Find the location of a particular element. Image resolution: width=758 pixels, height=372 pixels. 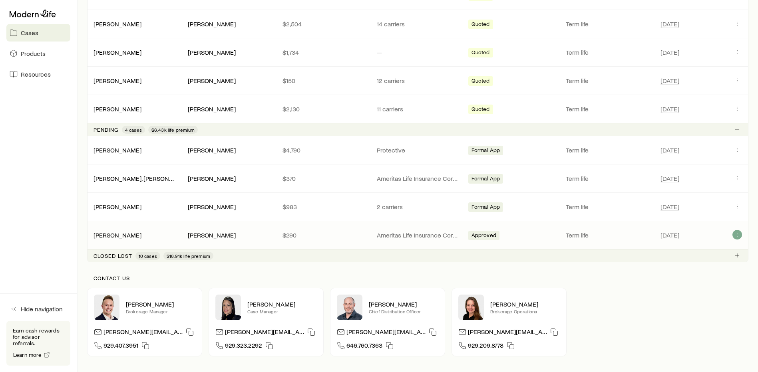

img: Ellen Wall is located at coordinates (471, 308).